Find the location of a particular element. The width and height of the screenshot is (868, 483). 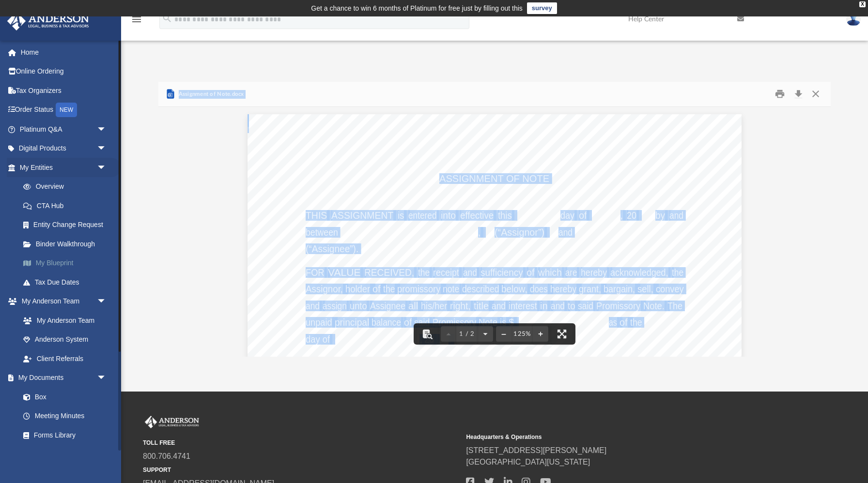

span: bargain, is located at coordinates (619, 289).